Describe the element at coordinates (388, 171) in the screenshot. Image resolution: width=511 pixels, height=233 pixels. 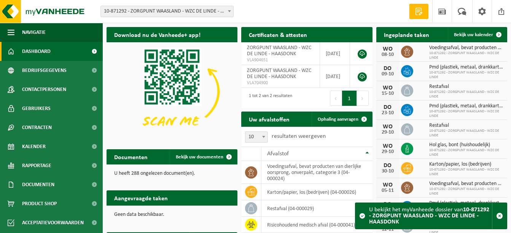
I see `div: 30-10` at that location.